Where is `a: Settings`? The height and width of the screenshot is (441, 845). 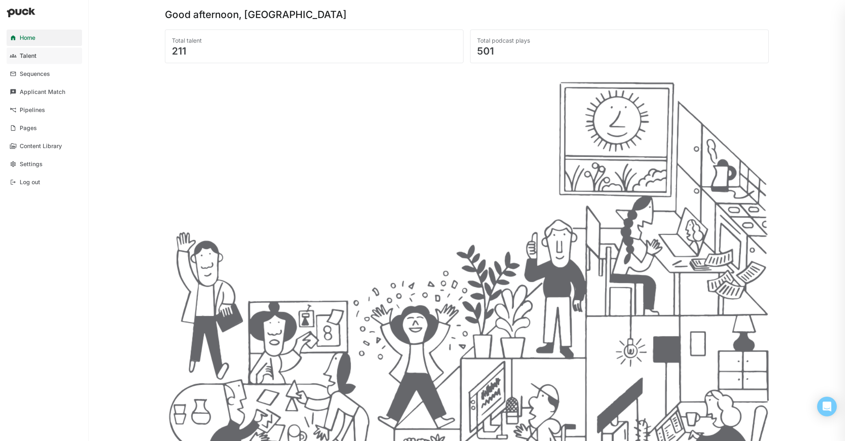 a: Settings is located at coordinates (44, 164).